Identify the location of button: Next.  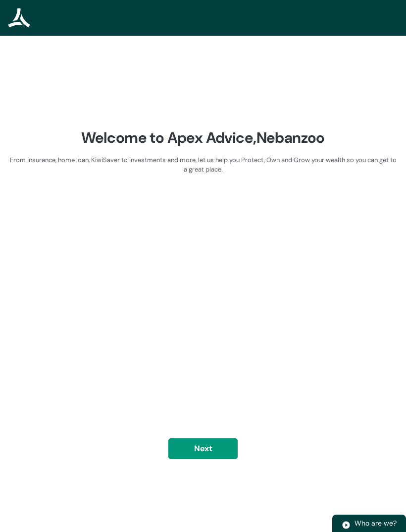
(203, 449).